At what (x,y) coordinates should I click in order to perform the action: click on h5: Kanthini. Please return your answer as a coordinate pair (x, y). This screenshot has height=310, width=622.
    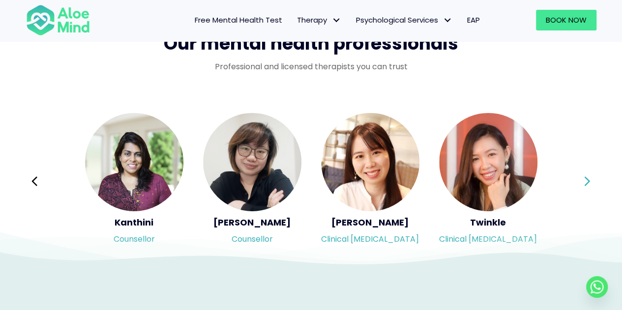
    Looking at the image, I should click on (134, 222).